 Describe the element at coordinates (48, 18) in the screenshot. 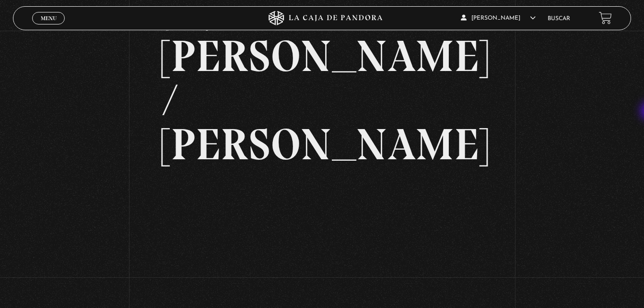

I see `span: Menu` at that location.